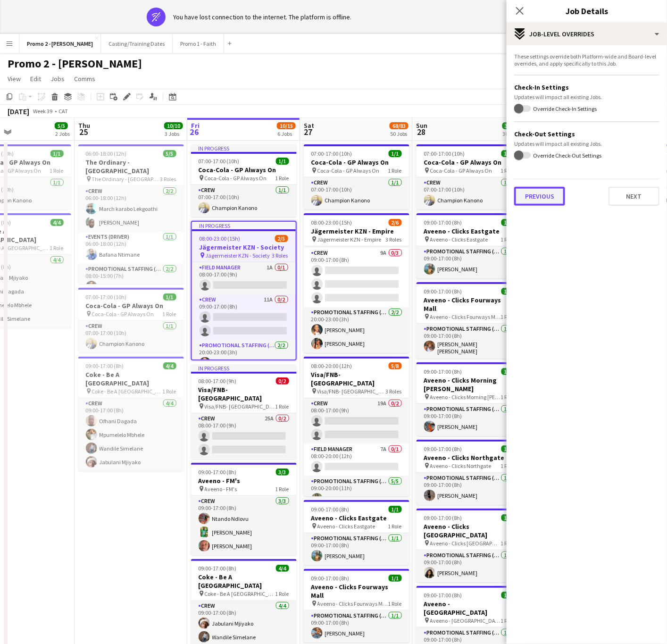 The image size is (667, 644). Describe the element at coordinates (131, 435) in the screenshot. I see `app-card-role: Crew4/409:00-17:00 (8h)Ofhani DagadaMpumelelo MbheleWandile SimelaneJabulani Mjiyako` at that location.